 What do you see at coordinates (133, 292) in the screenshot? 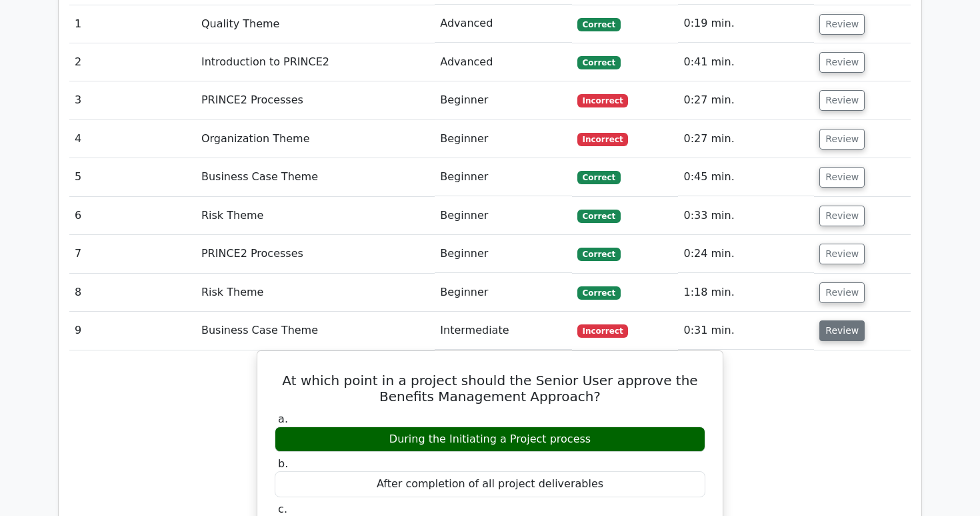
I see `td: 8` at bounding box center [133, 292].